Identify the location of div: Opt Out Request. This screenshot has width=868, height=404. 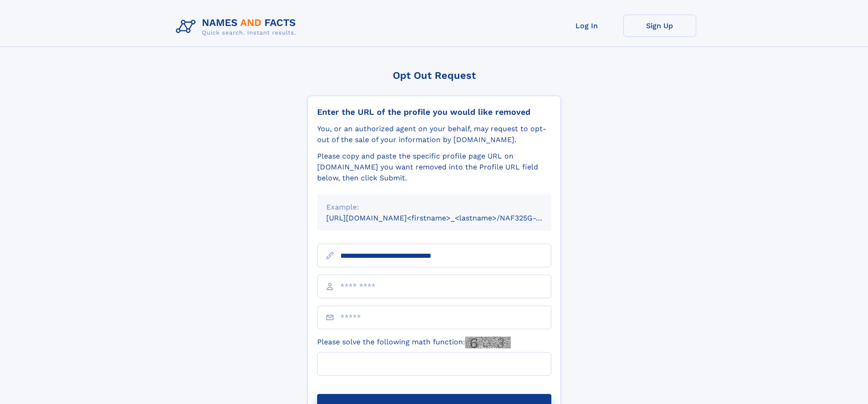
(434, 75).